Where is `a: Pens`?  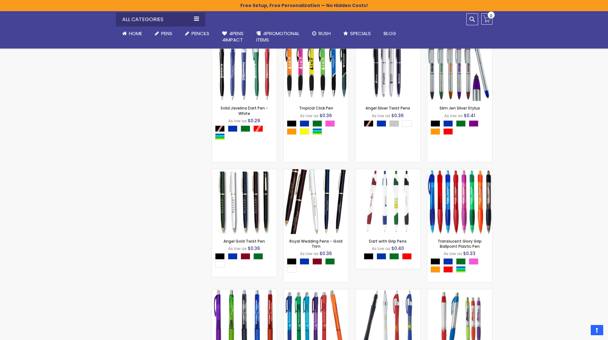
a: Pens is located at coordinates (164, 34).